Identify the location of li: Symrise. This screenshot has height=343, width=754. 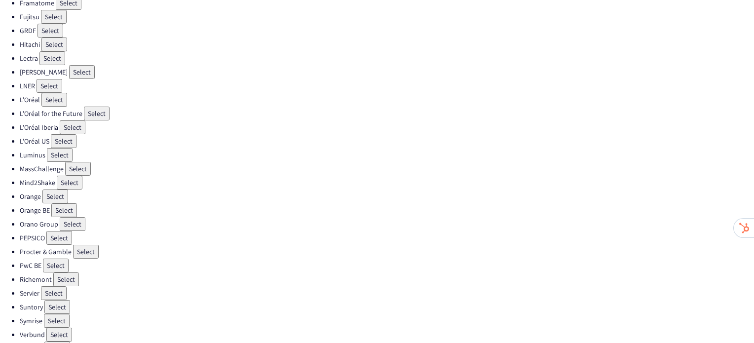
(387, 321).